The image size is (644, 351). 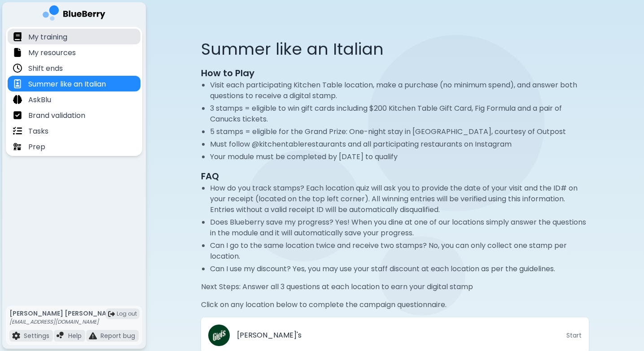 What do you see at coordinates (47, 37) in the screenshot?
I see `p: My training` at bounding box center [47, 37].